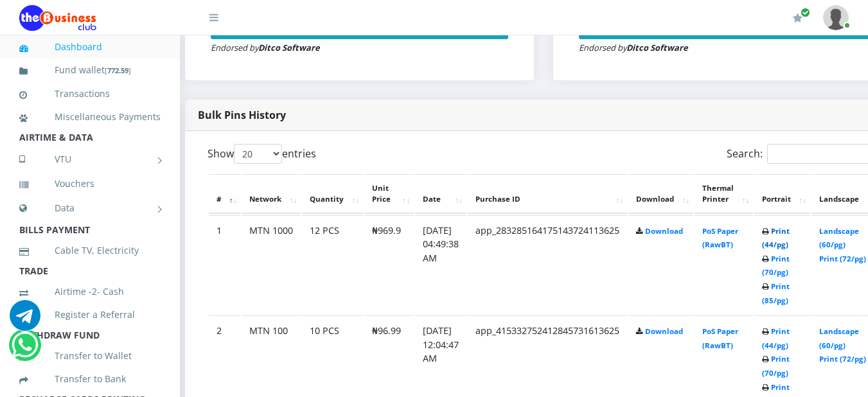  Describe the element at coordinates (90, 159) in the screenshot. I see `a: VTU` at that location.